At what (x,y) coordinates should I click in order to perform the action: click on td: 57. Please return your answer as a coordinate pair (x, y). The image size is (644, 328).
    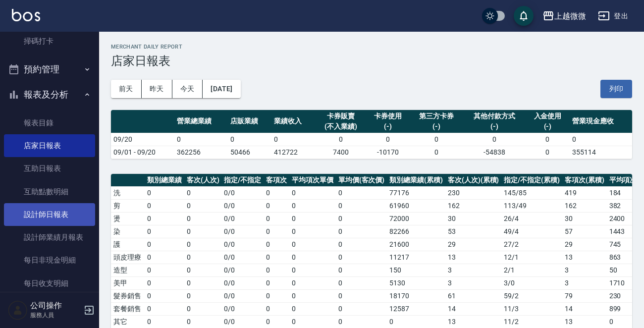
    Looking at the image, I should click on (584, 231).